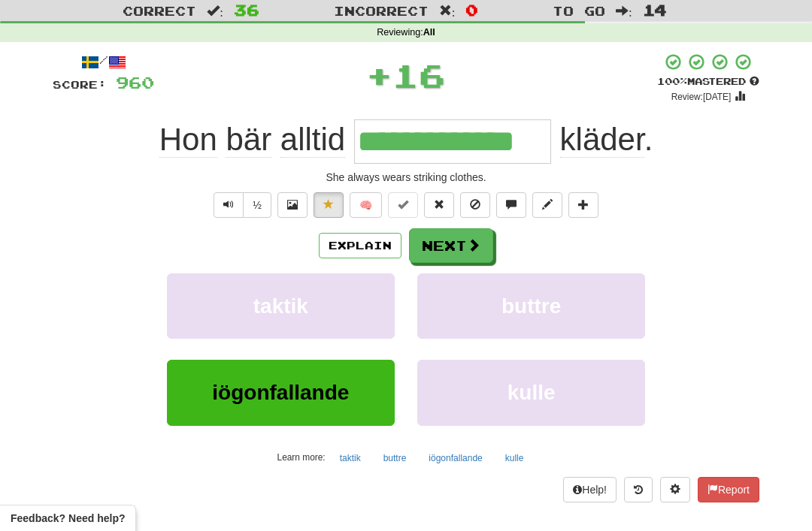  Describe the element at coordinates (248, 140) in the screenshot. I see `span: bär` at that location.